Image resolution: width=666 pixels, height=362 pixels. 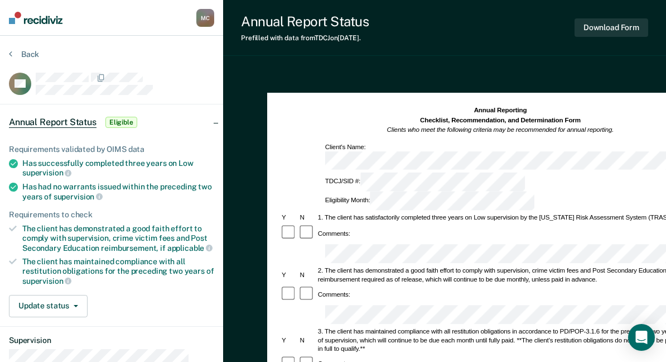 What do you see at coordinates (112, 149) in the screenshot?
I see `div: Requirements validated by OIMS data` at bounding box center [112, 149].